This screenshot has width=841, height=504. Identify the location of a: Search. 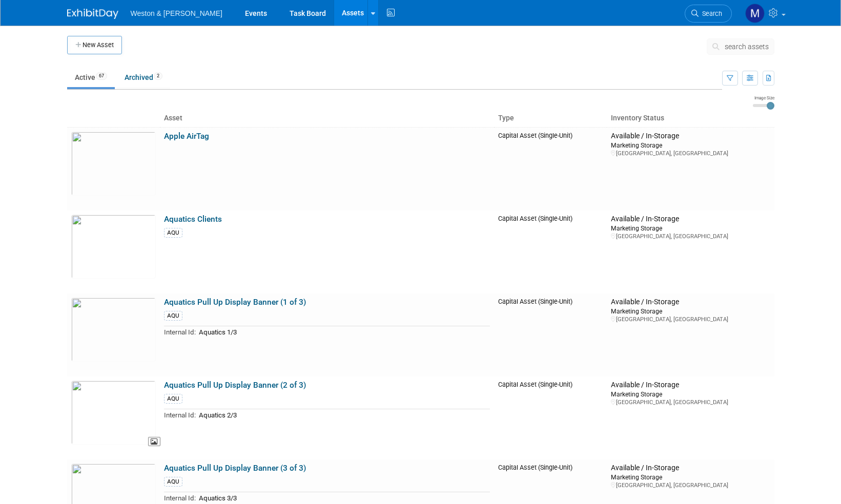
(708, 13).